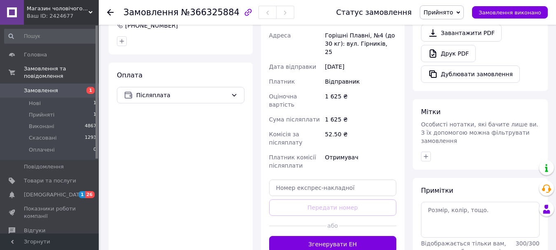 The width and height of the screenshot is (556, 250). I want to click on span: Прийнято, so click(439, 12).